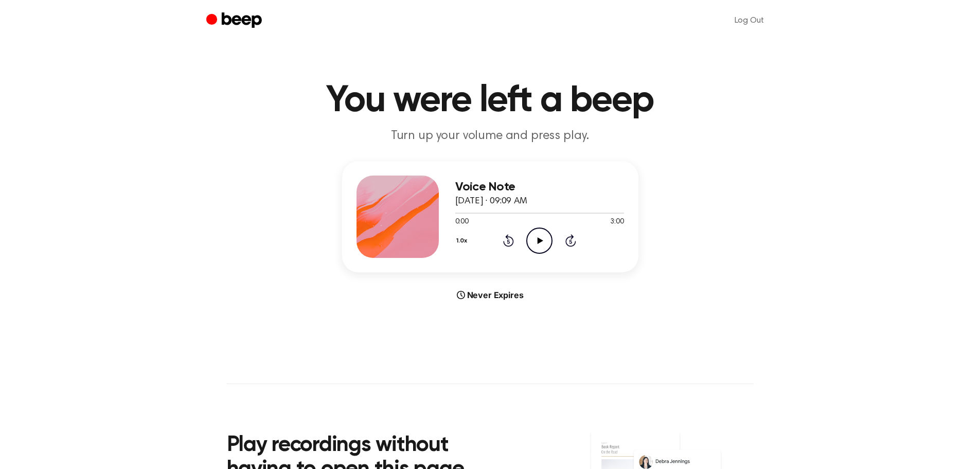 Image resolution: width=980 pixels, height=469 pixels. Describe the element at coordinates (236, 20) in the screenshot. I see `a: Beep` at that location.